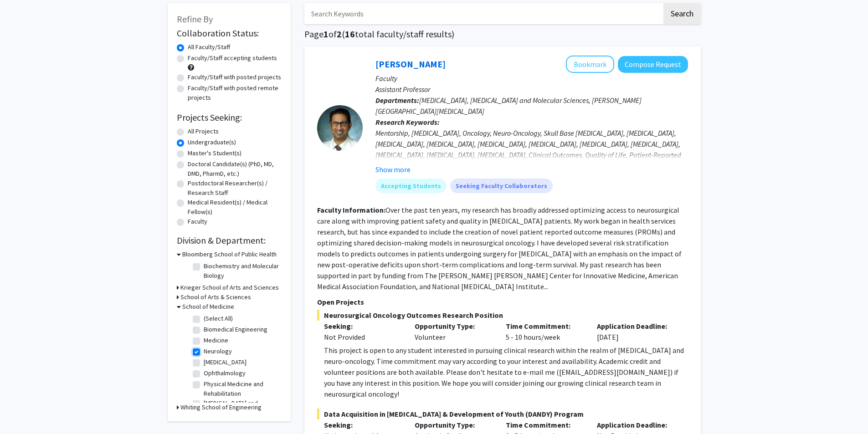 This screenshot has height=434, width=868. What do you see at coordinates (229, 118) in the screenshot?
I see `h2: Projects Seeking:` at bounding box center [229, 118].